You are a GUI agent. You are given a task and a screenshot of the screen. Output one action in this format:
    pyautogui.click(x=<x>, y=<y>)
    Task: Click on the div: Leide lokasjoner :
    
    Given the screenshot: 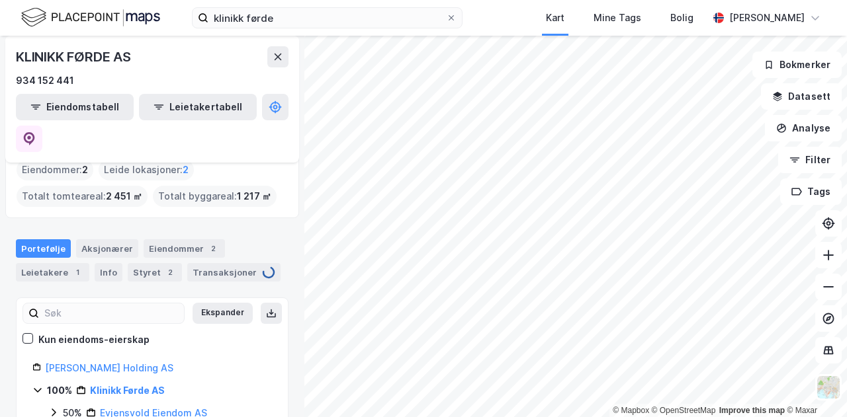 What is the action you would take?
    pyautogui.click(x=146, y=170)
    